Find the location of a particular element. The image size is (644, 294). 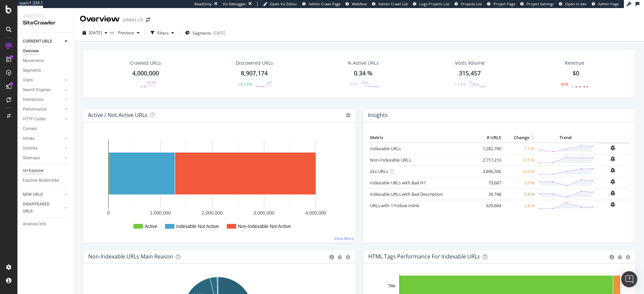

div: Distribution is located at coordinates (33, 100).